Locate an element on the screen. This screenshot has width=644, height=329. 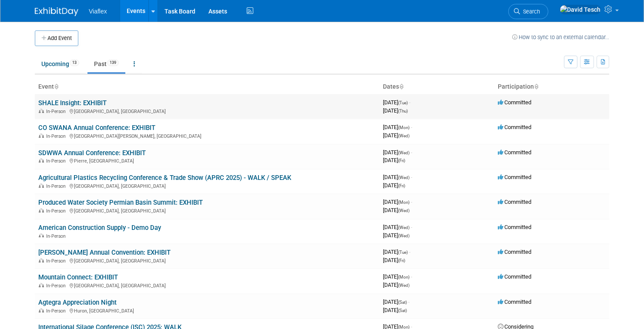
th: Event is located at coordinates (207, 87).